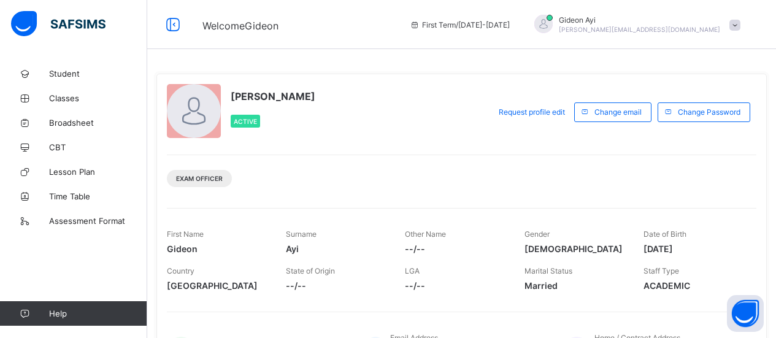 The height and width of the screenshot is (338, 776). Describe the element at coordinates (336, 248) in the screenshot. I see `span: Ayi` at that location.